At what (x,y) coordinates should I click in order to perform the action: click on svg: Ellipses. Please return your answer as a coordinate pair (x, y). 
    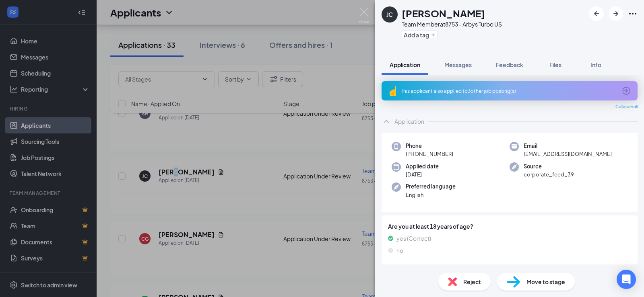
    Looking at the image, I should click on (632, 14).